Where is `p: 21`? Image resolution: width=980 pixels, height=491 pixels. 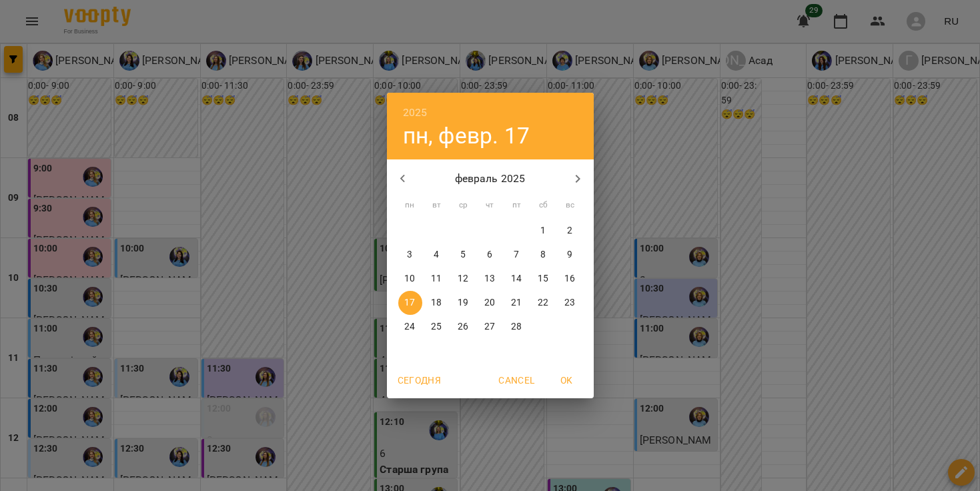 p: 21 is located at coordinates (516, 303).